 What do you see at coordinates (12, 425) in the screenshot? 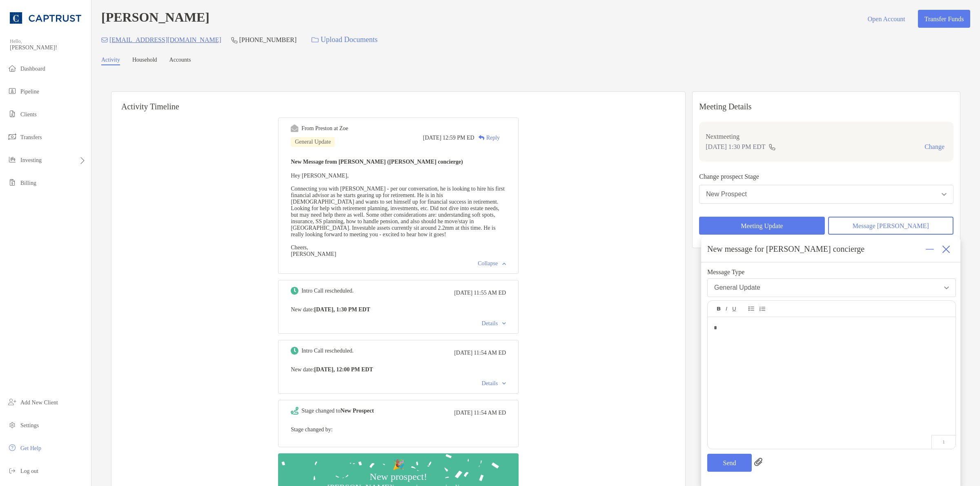
I see `img: settings icon` at bounding box center [12, 425].